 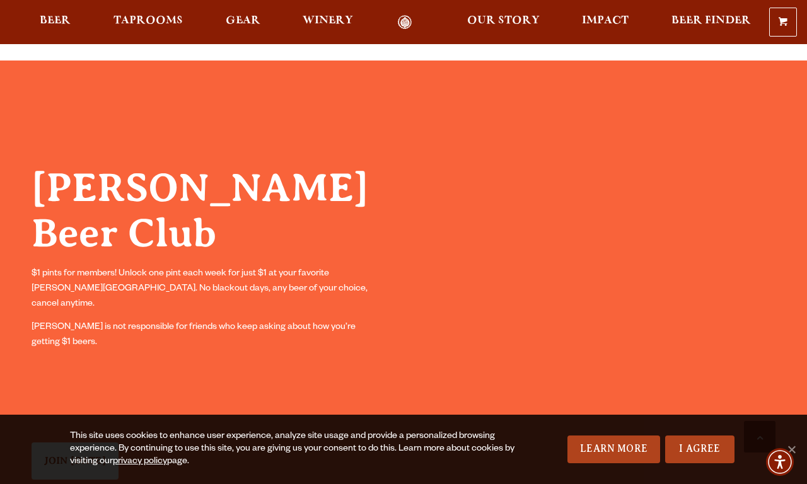 What do you see at coordinates (293, 450) in the screenshot?
I see `div: This site uses cookies to enhance user experience, analyze site usage and provide a personalized ...` at bounding box center [293, 450].